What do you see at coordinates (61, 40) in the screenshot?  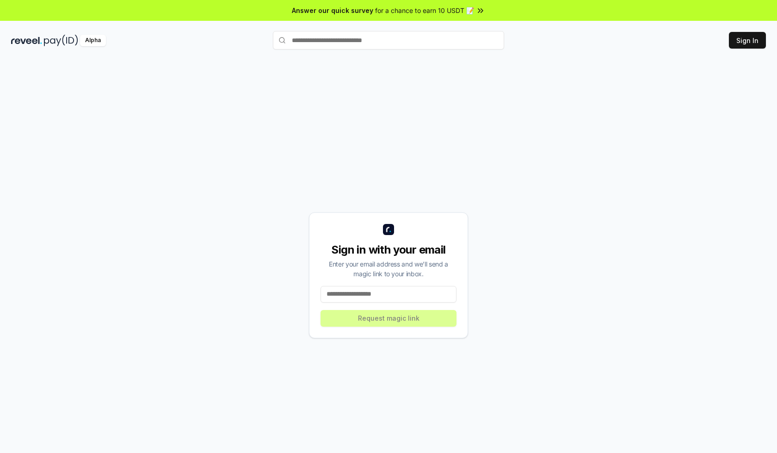 I see `img: pay_id` at bounding box center [61, 40].